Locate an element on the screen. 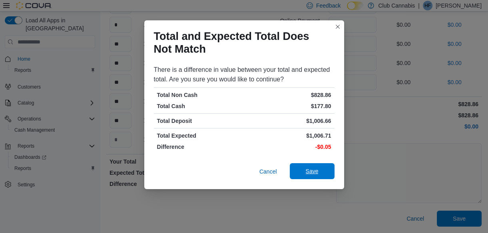 This screenshot has width=488, height=233. p: $1,006.71 is located at coordinates (288, 136).